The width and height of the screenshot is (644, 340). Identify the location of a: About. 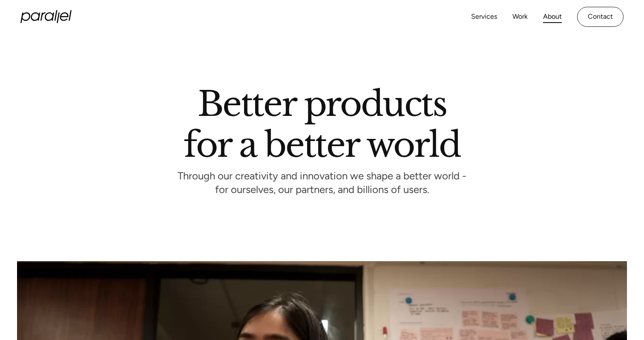
(552, 17).